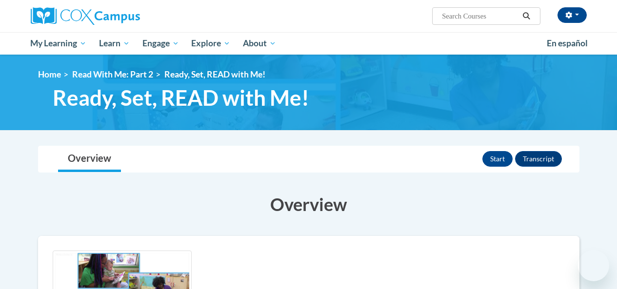 This screenshot has width=617, height=289. Describe the element at coordinates (160, 43) in the screenshot. I see `a: Engage` at that location.